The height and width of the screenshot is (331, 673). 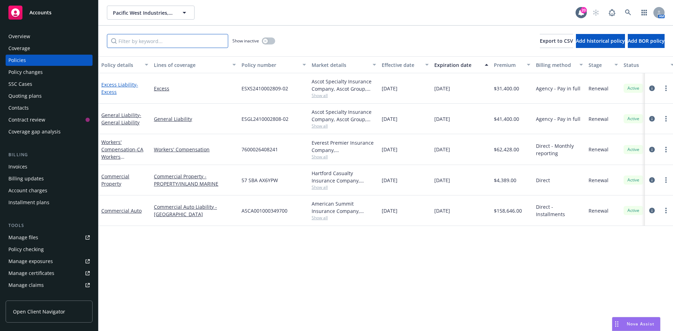 What do you see at coordinates (49, 108) in the screenshot?
I see `a: Contacts` at bounding box center [49, 108].